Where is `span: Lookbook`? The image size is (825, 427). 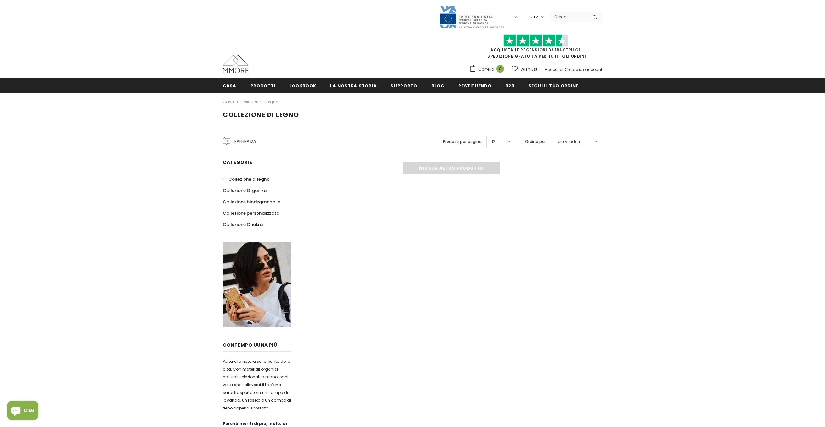 span: Lookbook is located at coordinates (302, 86).